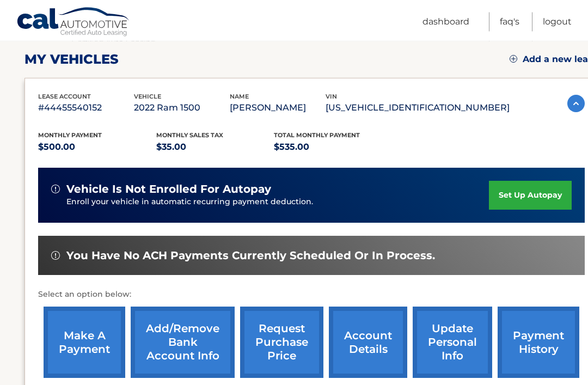 Image resolution: width=588 pixels, height=385 pixels. What do you see at coordinates (452, 342) in the screenshot?
I see `a: update personal info` at bounding box center [452, 342].